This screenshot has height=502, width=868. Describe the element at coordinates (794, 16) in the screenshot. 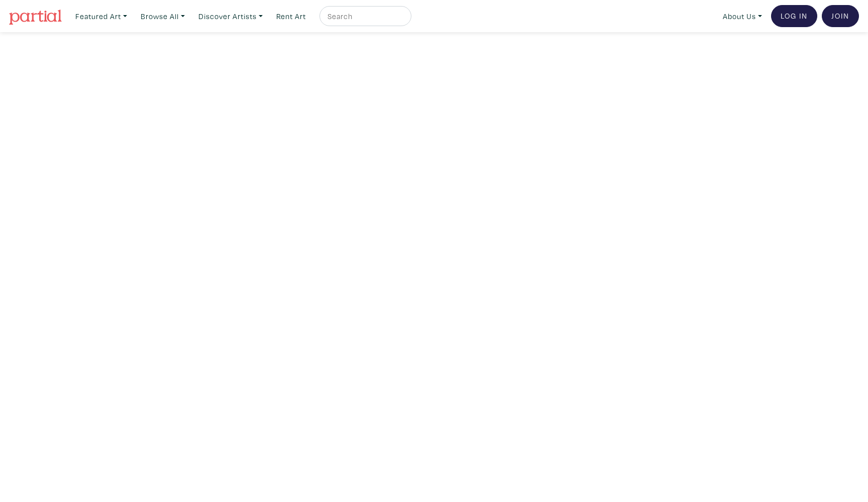

I see `a: Log In` at that location.